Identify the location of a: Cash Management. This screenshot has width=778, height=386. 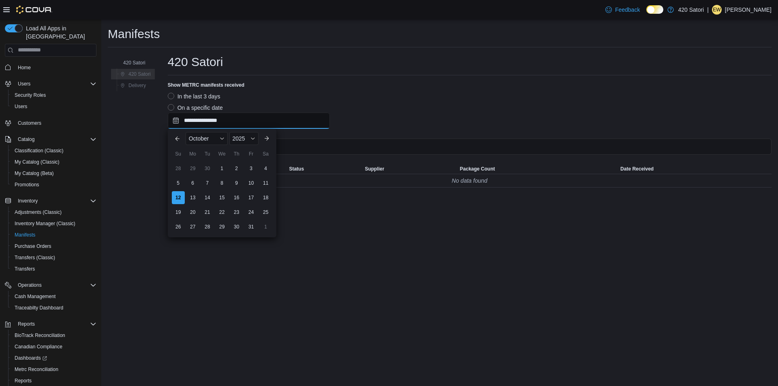
(35, 297).